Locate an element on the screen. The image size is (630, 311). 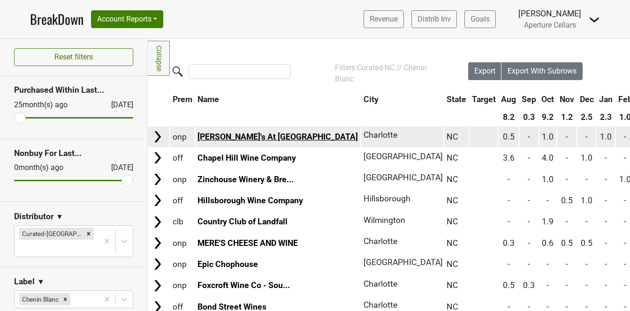
h3: Distributor is located at coordinates (34, 217).